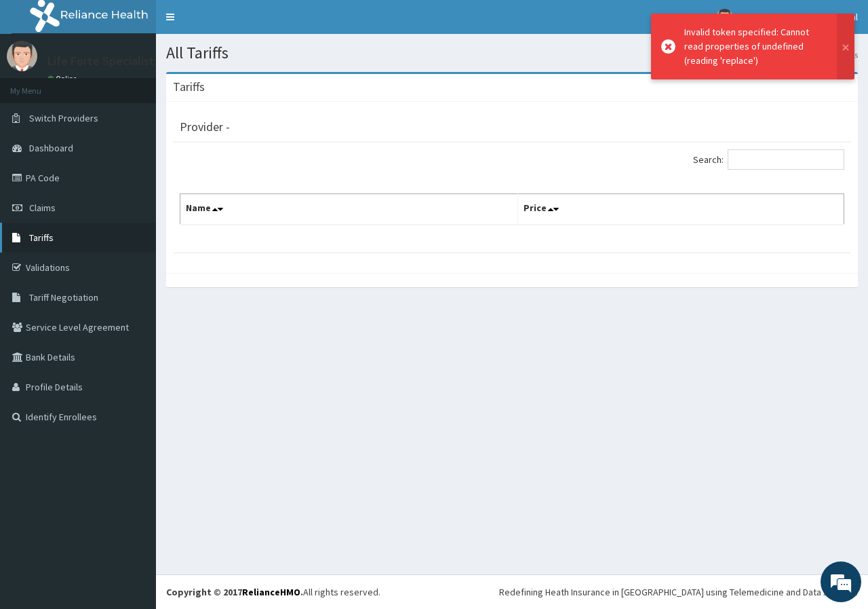 The width and height of the screenshot is (868, 609). Describe the element at coordinates (42, 207) in the screenshot. I see `span: Claims` at that location.